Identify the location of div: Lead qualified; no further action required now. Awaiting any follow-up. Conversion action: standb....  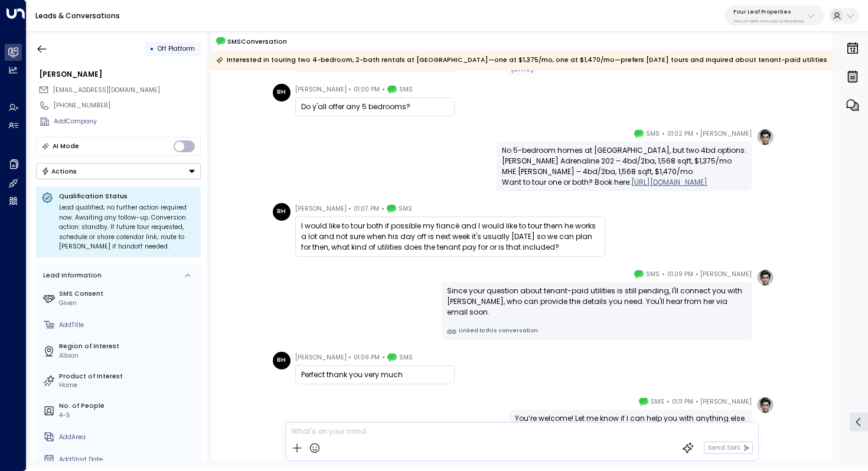
(127, 227).